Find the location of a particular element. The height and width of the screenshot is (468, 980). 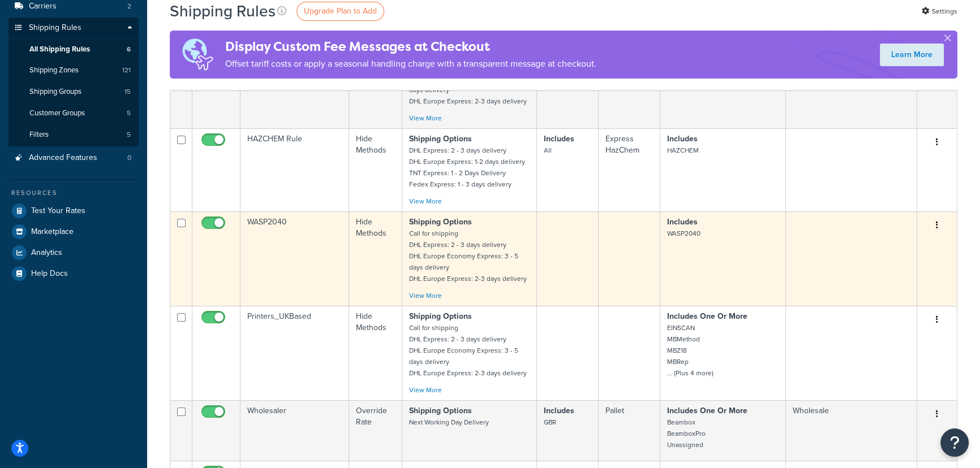

small: WASP2040 is located at coordinates (684, 233).